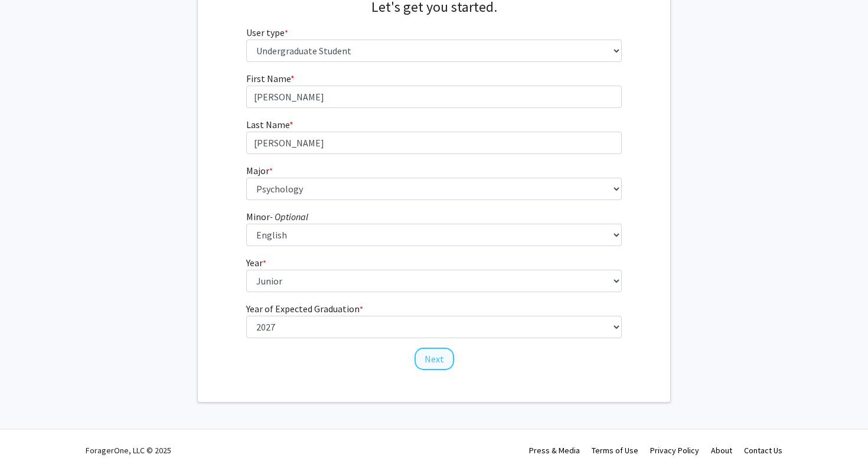 The image size is (868, 471). I want to click on a: Press & Media, so click(554, 450).